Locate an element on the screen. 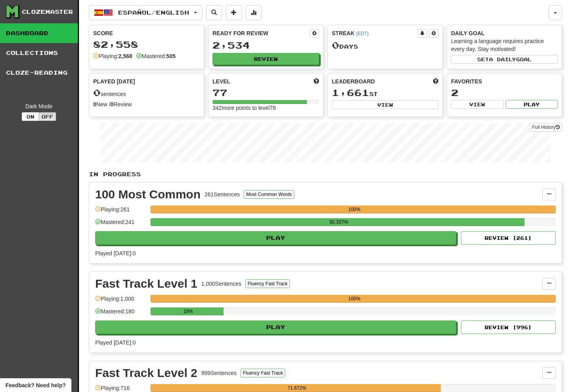 The image size is (568, 392). div: Playing: 1,000 is located at coordinates (121, 301).